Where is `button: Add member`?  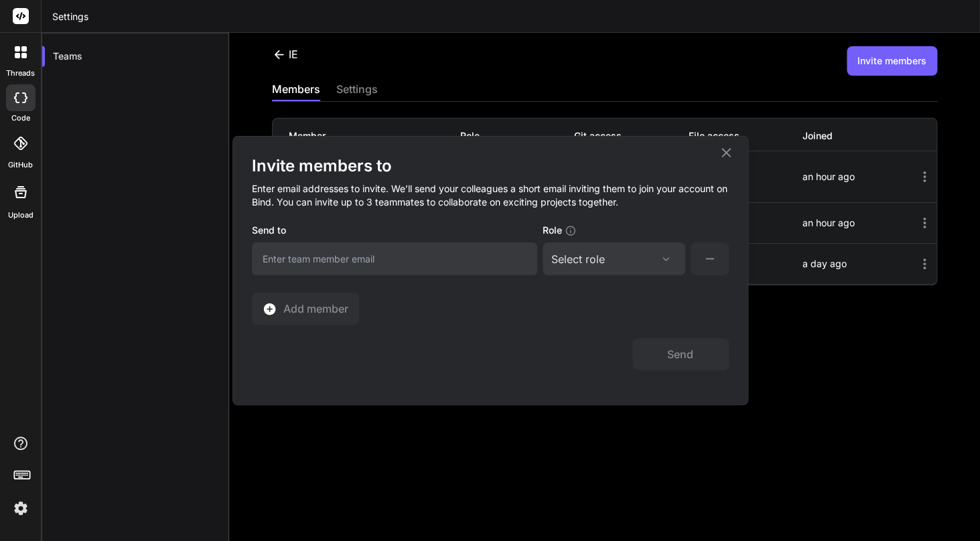
button: Add member is located at coordinates (306, 309).